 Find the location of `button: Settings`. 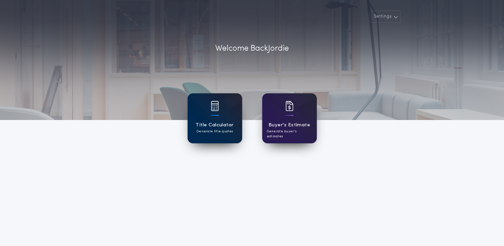

button: Settings is located at coordinates (385, 17).